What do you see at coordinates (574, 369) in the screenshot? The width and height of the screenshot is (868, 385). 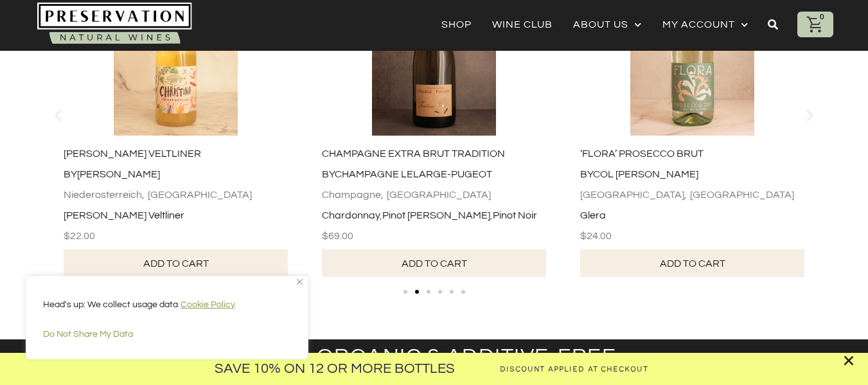 I see `h2: Discount Applied at Checkout` at bounding box center [574, 369].